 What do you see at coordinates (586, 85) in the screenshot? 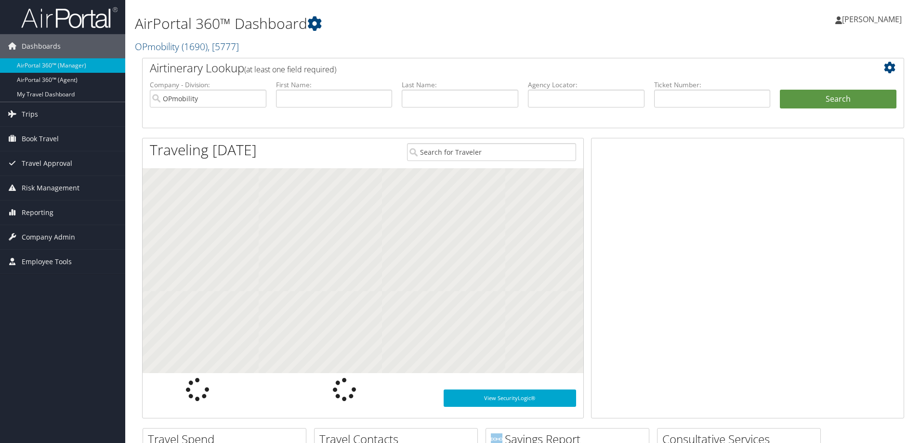
I see `label: Agency Locator:` at bounding box center [586, 85].